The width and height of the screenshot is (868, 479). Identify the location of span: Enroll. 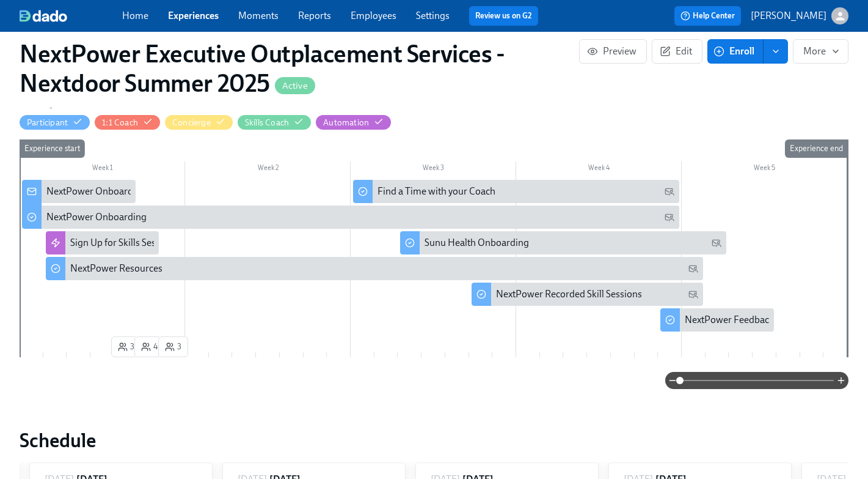
(735, 52).